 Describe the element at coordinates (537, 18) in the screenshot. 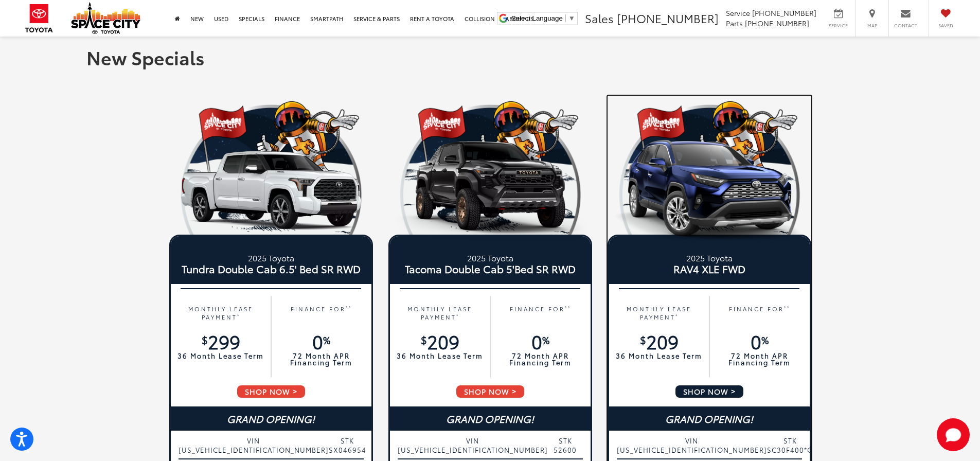

I see `span: Select Language` at that location.